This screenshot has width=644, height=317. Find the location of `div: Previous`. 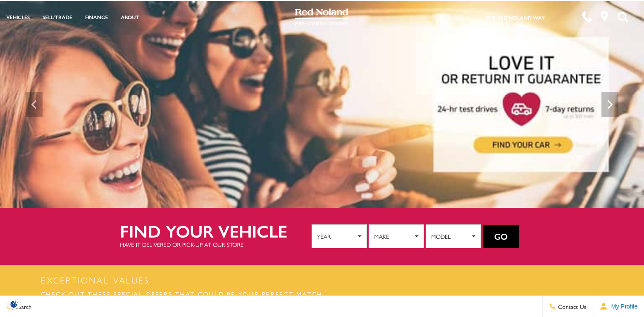

div: Previous is located at coordinates (34, 105).